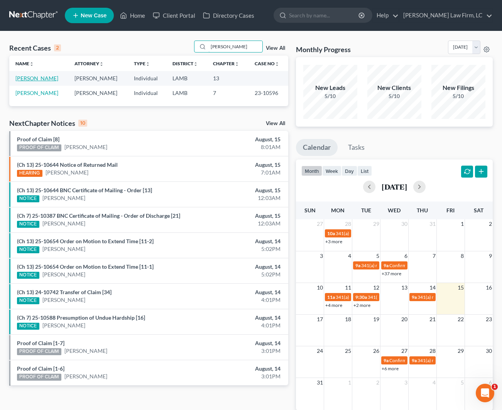  What do you see at coordinates (174, 15) in the screenshot?
I see `a: Client Portal` at bounding box center [174, 15].